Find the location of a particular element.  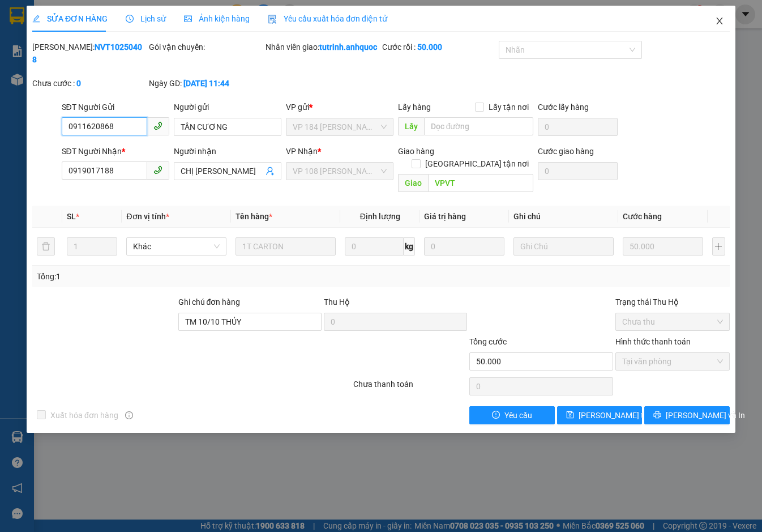

span: Khác is located at coordinates (176, 246).